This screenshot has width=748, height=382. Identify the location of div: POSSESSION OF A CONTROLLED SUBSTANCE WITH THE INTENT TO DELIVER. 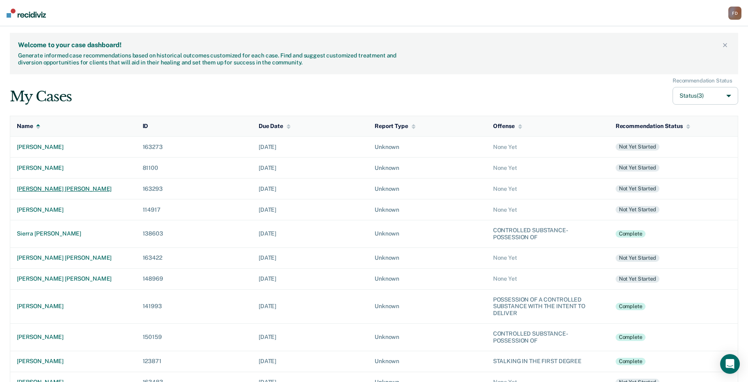
(548, 306).